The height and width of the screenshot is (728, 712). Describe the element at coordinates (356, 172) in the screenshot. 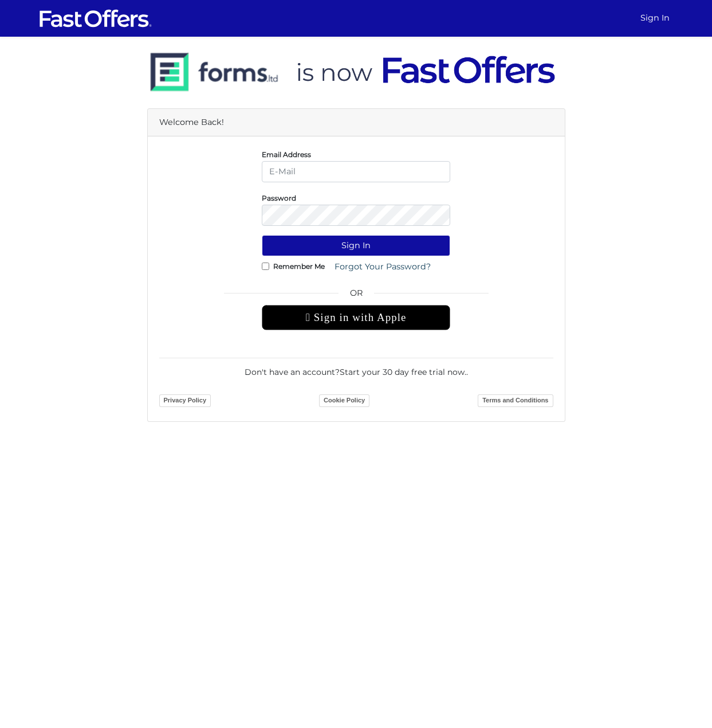

I see `input: E-Mail` at that location.